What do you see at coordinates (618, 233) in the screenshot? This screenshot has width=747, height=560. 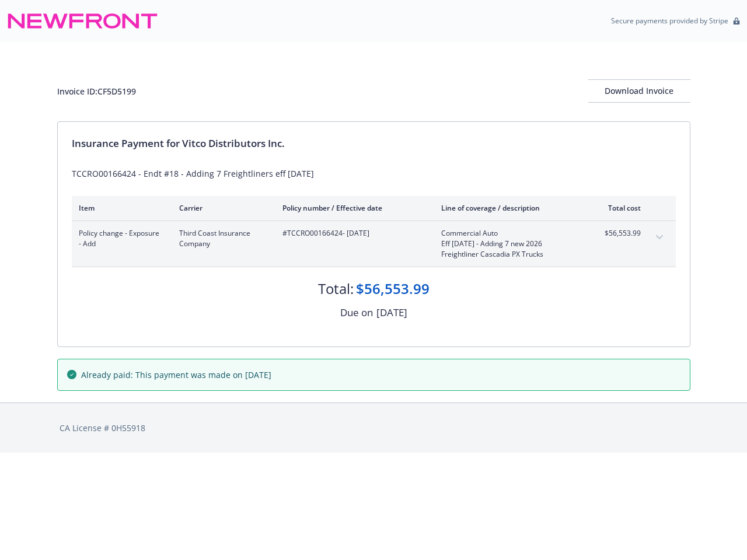 I see `span: $56,553.99` at bounding box center [618, 233].